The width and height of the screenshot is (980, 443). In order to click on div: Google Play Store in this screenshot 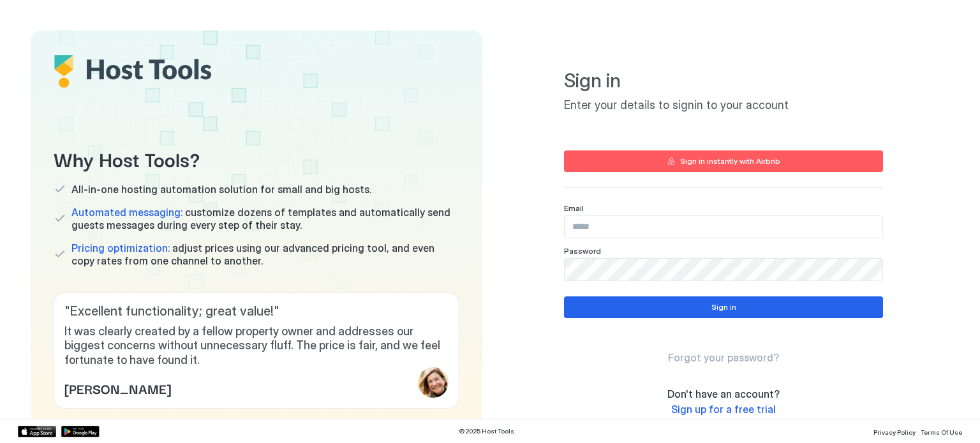, I will do `click(80, 432)`.